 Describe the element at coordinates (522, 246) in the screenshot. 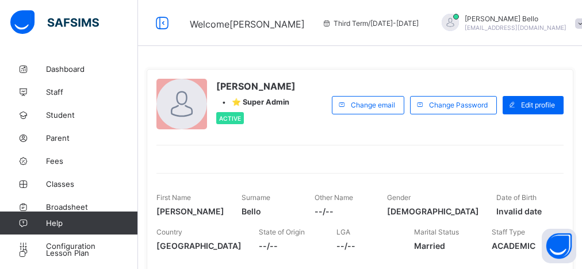

I see `span: ACADEMIC` at that location.